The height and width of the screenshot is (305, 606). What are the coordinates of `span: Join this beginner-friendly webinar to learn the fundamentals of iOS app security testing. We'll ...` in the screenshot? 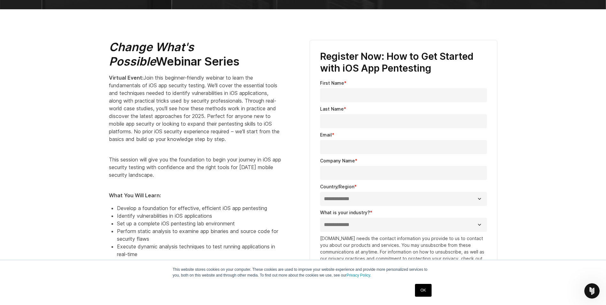 It's located at (194, 108).